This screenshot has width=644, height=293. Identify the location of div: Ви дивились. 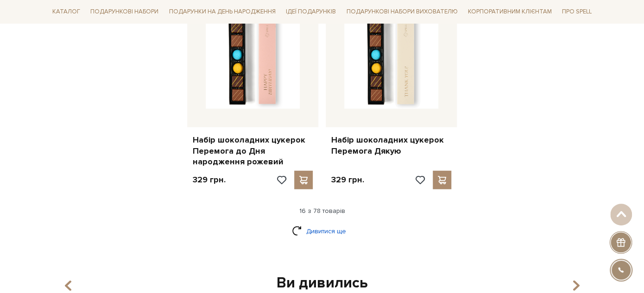
(322, 283).